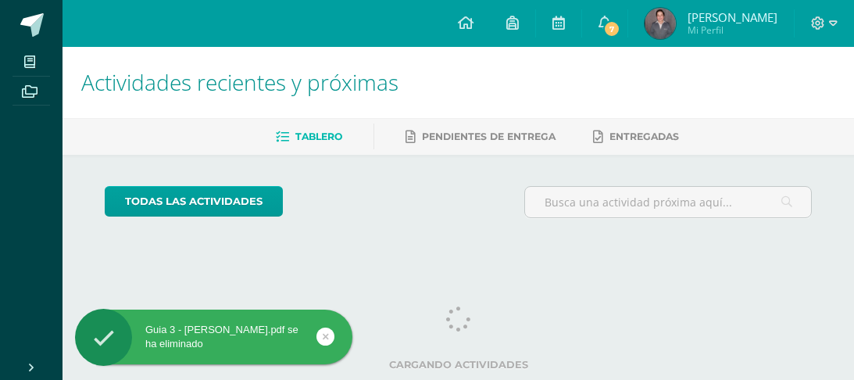 The image size is (854, 380). What do you see at coordinates (319, 136) in the screenshot?
I see `span: Tablero` at bounding box center [319, 136].